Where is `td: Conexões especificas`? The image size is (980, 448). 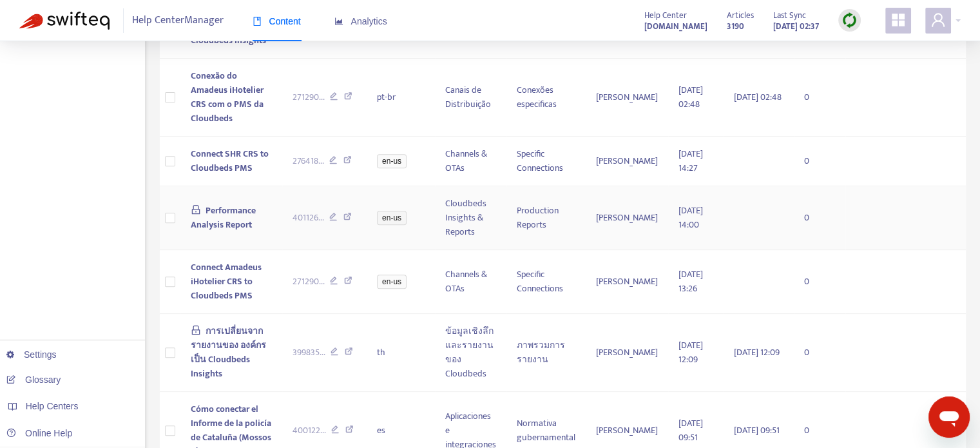
td: Conexões especificas is located at coordinates (546, 97).